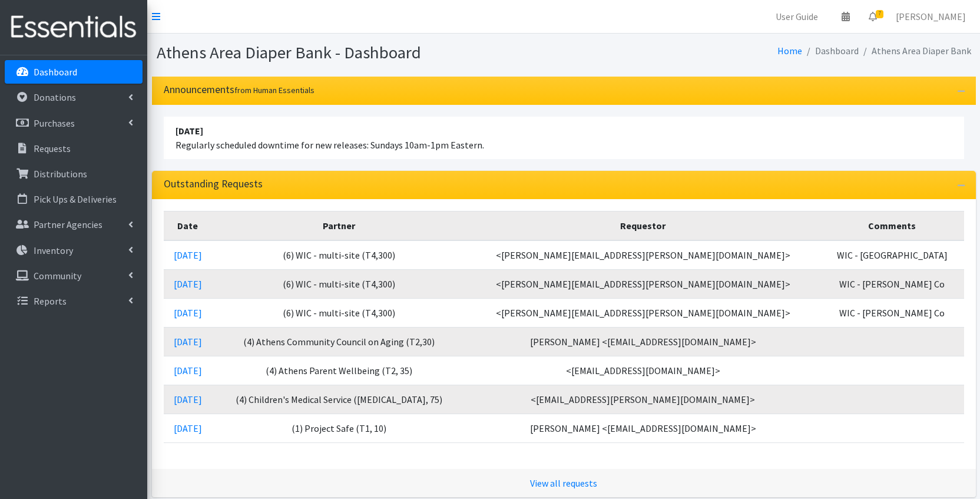  What do you see at coordinates (74, 27) in the screenshot?
I see `img: HumanEssentials` at bounding box center [74, 27].